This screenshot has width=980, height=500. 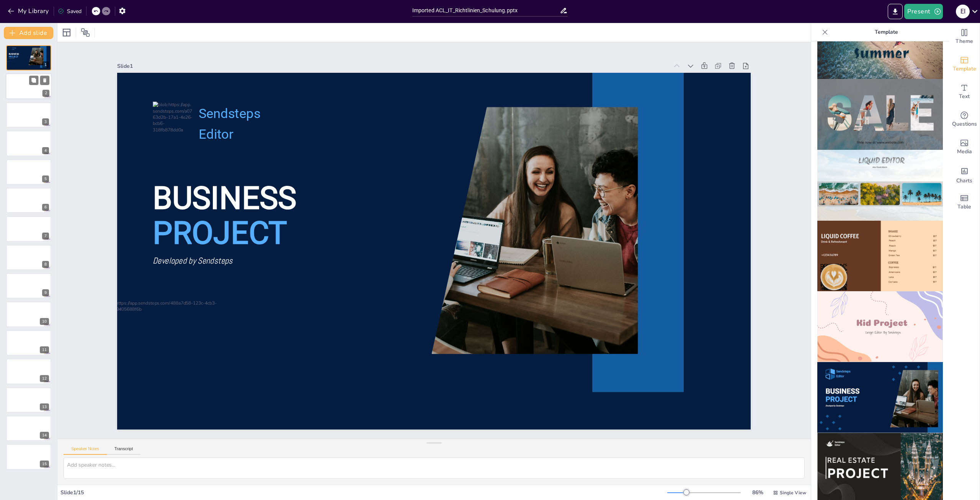 I want to click on button: E I, so click(x=963, y=12).